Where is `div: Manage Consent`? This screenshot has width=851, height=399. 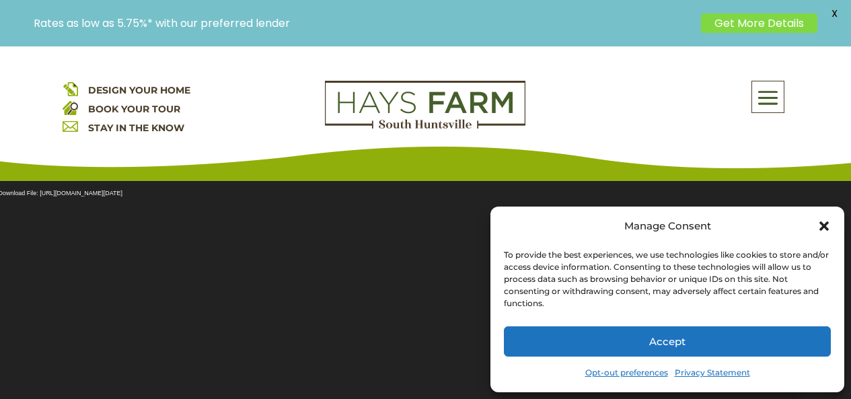 div: Manage Consent is located at coordinates (667, 226).